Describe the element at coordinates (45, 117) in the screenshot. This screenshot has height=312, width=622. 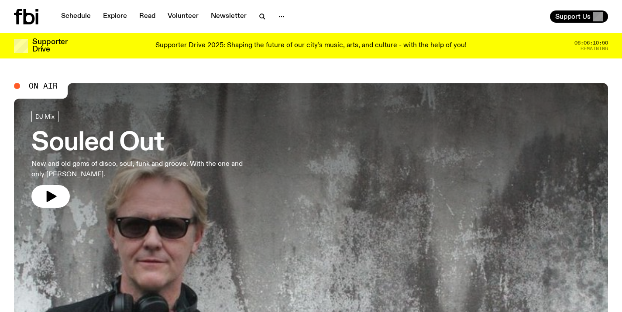
I see `a: DJ Mix` at that location.